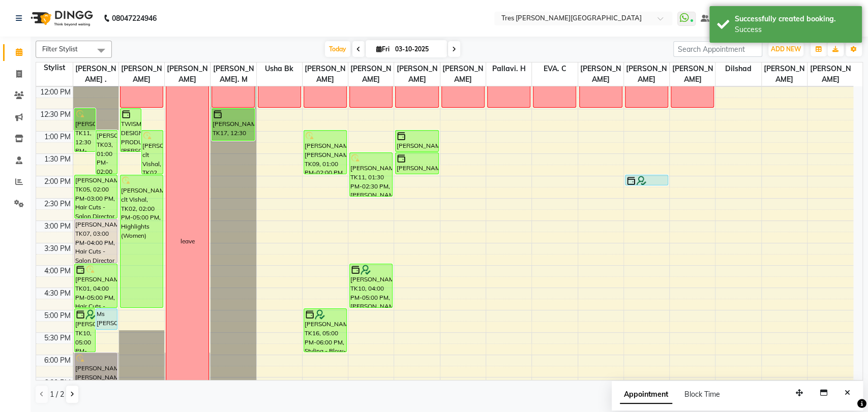 The image size is (868, 412). I want to click on span: Usha bk, so click(280, 69).